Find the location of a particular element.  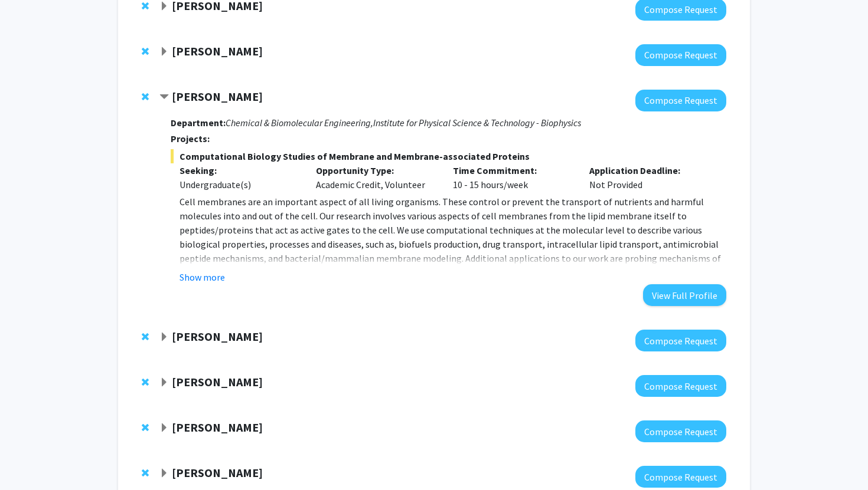

button: Compose Request to Sindhuja Vaddeboina is located at coordinates (681, 431).